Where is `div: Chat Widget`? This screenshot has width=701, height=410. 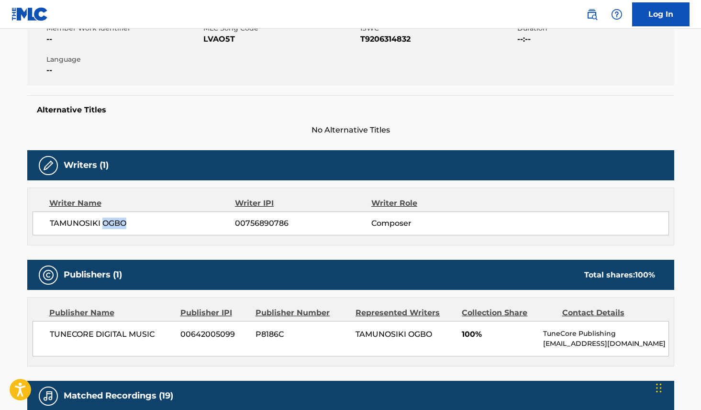 div: Chat Widget is located at coordinates (677, 387).